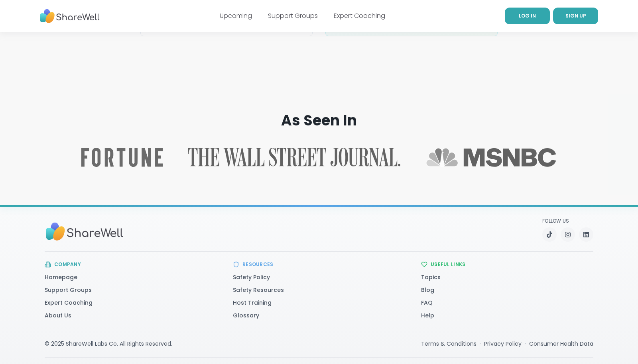 The image size is (638, 364). Describe the element at coordinates (319, 121) in the screenshot. I see `h2: As Seen In` at that location.